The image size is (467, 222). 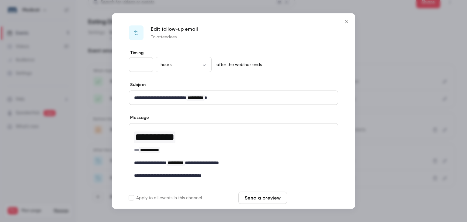 I want to click on p: To attendees, so click(x=174, y=37).